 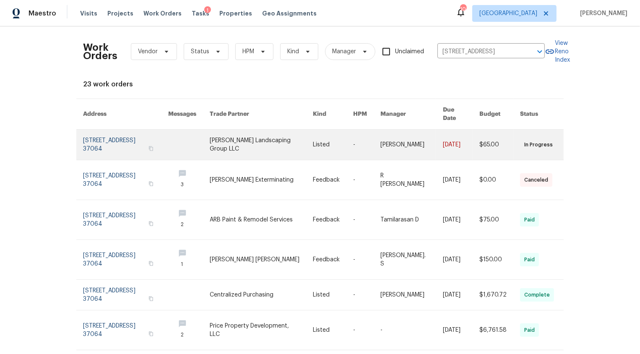 I want to click on th: Messages, so click(x=182, y=114).